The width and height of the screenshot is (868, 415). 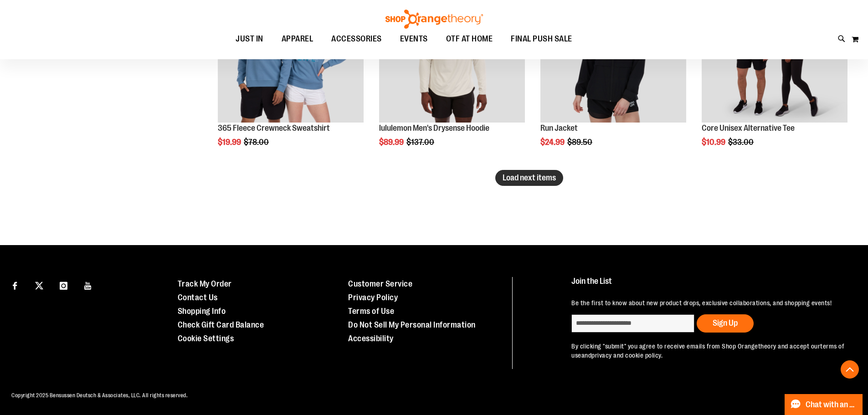 I want to click on p: Be the first to know about new product drops, exclusive collaborations, and shopping events!, so click(x=710, y=303).